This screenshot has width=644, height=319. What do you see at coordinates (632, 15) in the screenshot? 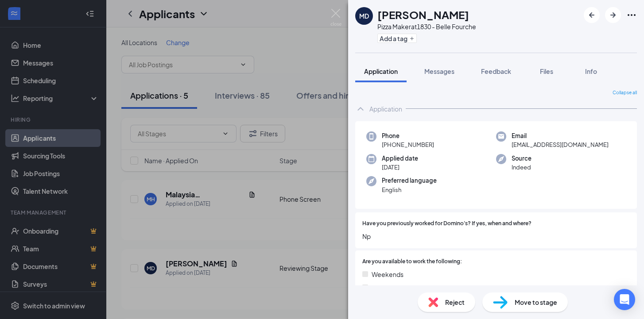
I see `svg: Ellipses` at bounding box center [632, 15].